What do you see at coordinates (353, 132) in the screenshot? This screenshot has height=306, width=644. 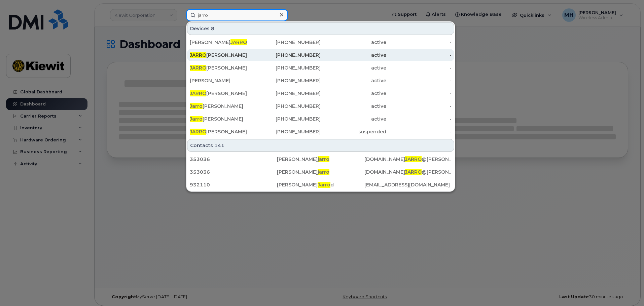 I see `div: suspended` at bounding box center [353, 132].